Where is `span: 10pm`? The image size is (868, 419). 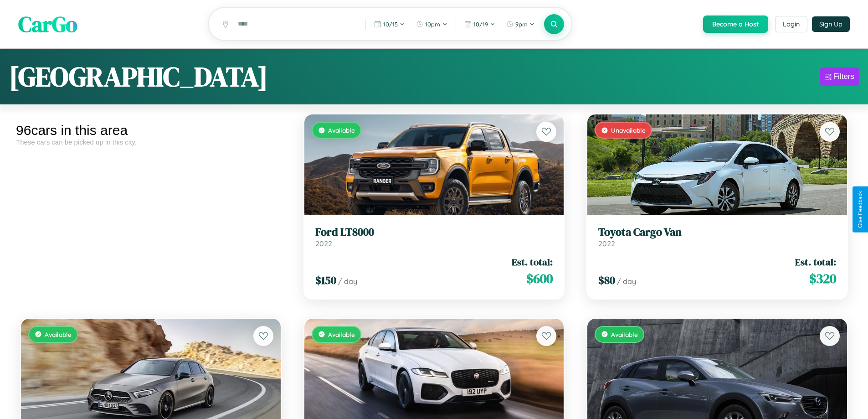
span: 10pm is located at coordinates (432, 24).